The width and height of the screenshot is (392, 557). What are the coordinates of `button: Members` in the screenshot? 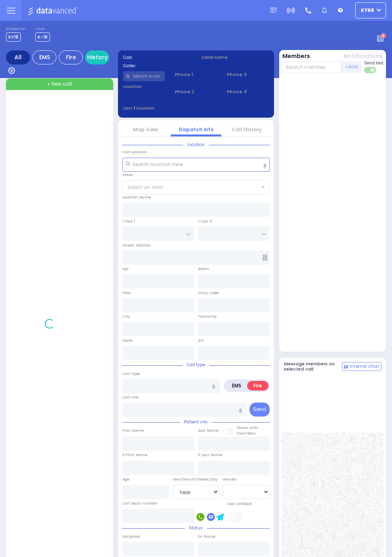 It's located at (296, 56).